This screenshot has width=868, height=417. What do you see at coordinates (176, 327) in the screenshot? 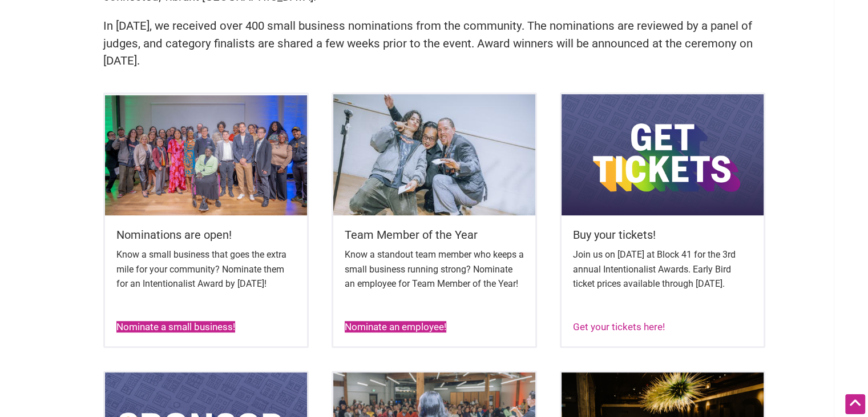
I see `a: Nominate a small business!` at bounding box center [176, 327].